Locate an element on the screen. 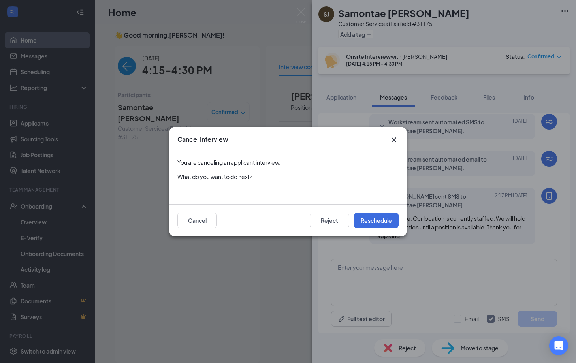 Image resolution: width=576 pixels, height=363 pixels. div: You are canceling an applicant interview. is located at coordinates (288, 162).